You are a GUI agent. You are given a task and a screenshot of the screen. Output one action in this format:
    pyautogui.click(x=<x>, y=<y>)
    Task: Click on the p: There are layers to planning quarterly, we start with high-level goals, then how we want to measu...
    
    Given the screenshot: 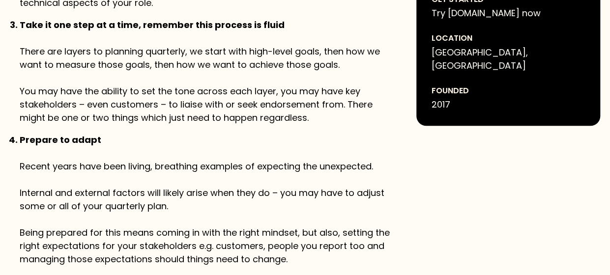 What is the action you would take?
    pyautogui.click(x=208, y=71)
    